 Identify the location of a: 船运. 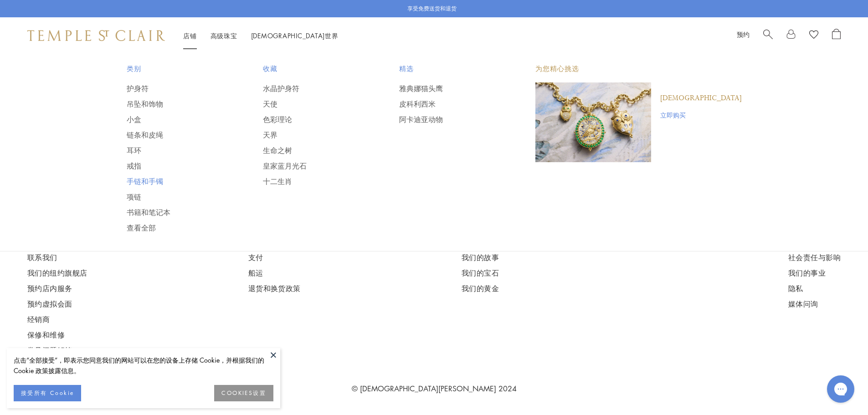
(274, 273).